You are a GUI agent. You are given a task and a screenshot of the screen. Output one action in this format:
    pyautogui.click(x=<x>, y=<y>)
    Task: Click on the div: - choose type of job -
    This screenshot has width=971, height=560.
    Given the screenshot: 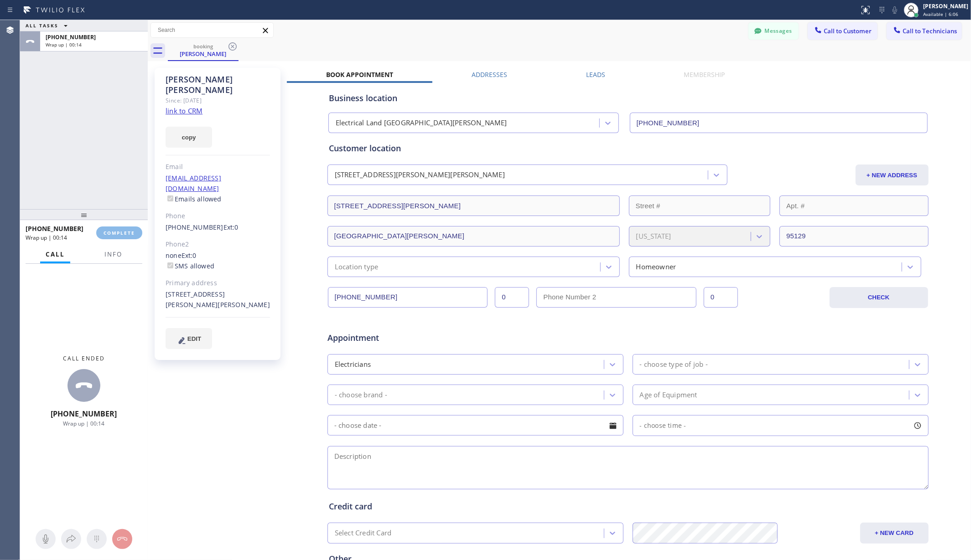 What is the action you would take?
    pyautogui.click(x=674, y=364)
    